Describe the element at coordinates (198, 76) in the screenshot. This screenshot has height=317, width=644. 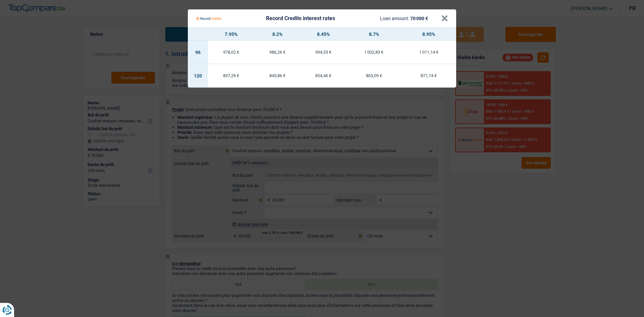
I see `td: 120` at that location.